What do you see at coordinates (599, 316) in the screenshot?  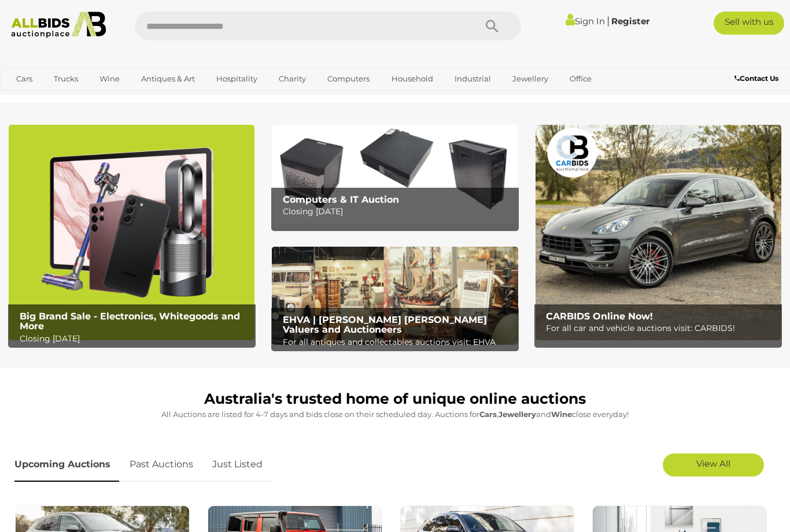 I see `b: CARBIDS Online Now!` at bounding box center [599, 316].